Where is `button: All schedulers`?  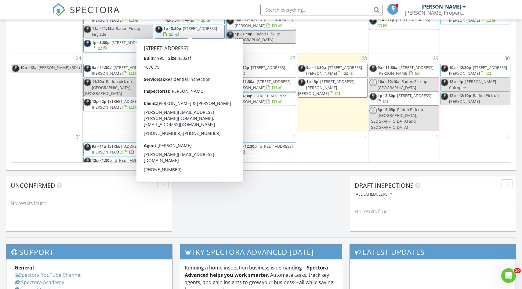 button: All schedulers is located at coordinates (374, 194).